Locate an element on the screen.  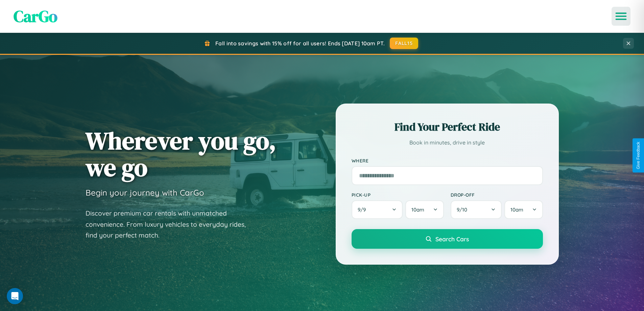
button: Open menu is located at coordinates (621, 16).